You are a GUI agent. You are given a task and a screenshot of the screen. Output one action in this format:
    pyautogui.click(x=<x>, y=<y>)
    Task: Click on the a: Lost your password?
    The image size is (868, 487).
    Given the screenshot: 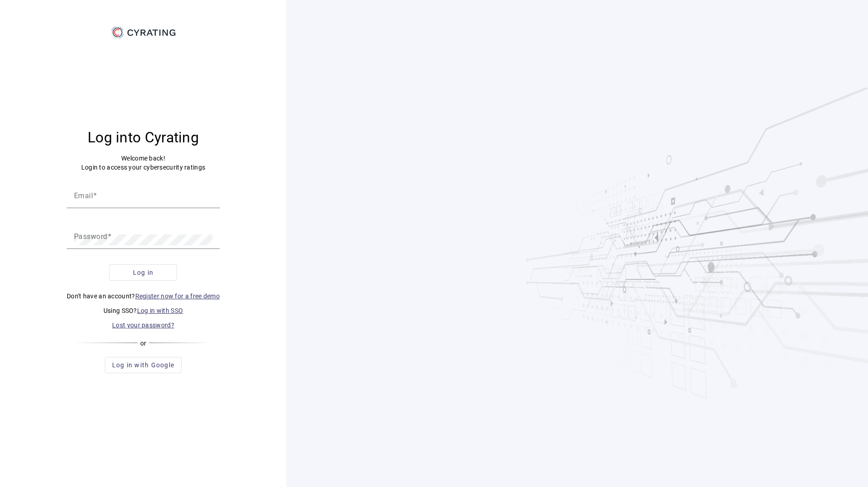 What is the action you would take?
    pyautogui.click(x=143, y=325)
    